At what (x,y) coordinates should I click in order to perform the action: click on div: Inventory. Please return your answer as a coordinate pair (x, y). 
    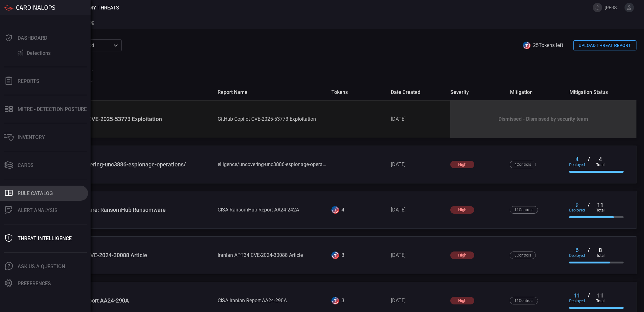
    Looking at the image, I should click on (31, 137).